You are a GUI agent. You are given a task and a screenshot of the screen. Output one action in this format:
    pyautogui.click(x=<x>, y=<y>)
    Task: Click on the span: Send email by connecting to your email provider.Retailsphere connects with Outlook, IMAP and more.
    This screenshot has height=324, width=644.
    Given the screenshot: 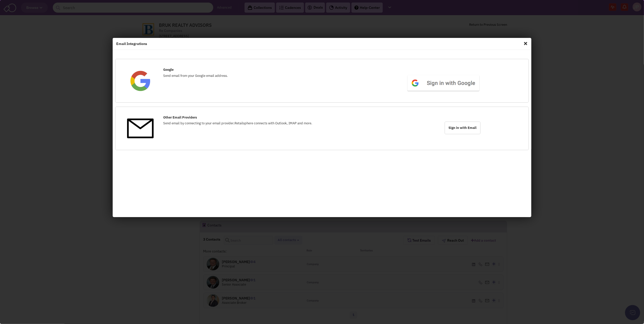 What is the action you would take?
    pyautogui.click(x=238, y=123)
    